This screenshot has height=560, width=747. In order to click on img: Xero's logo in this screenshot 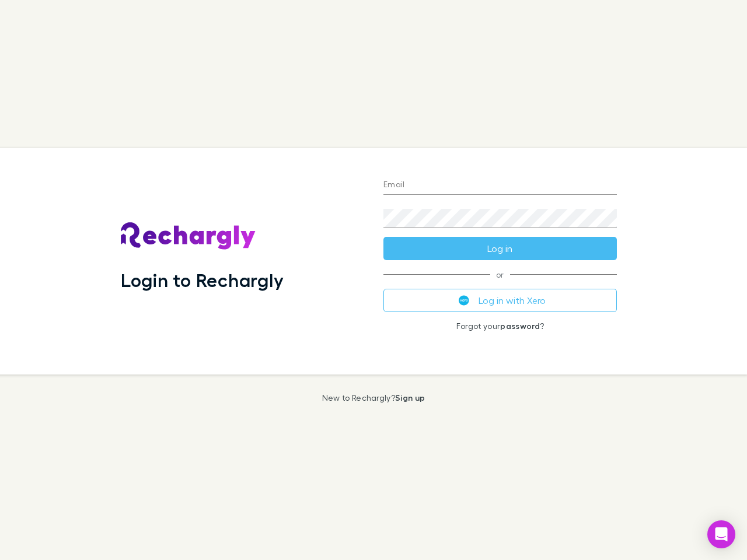, I will do `click(464, 301)`.